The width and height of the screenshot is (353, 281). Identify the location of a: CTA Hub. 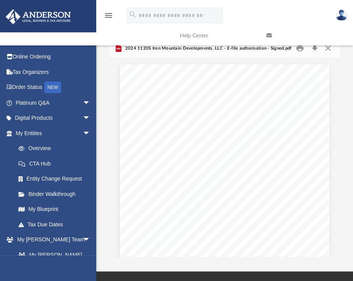
(56, 163).